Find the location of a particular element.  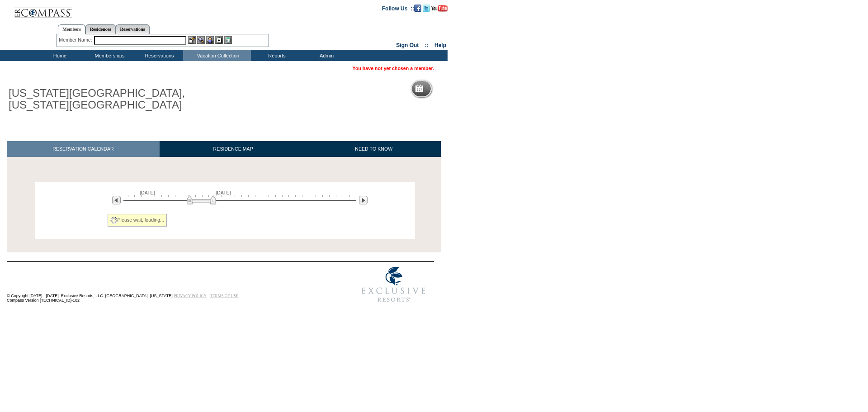

td: Vacation Collection is located at coordinates (217, 56).